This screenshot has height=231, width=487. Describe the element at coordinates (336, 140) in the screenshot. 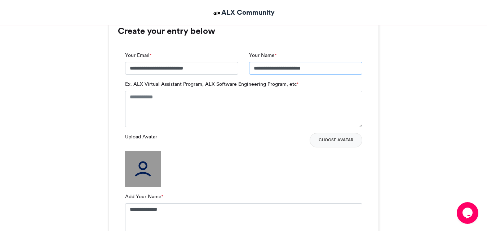

I see `button: Choose Avatar` at that location.